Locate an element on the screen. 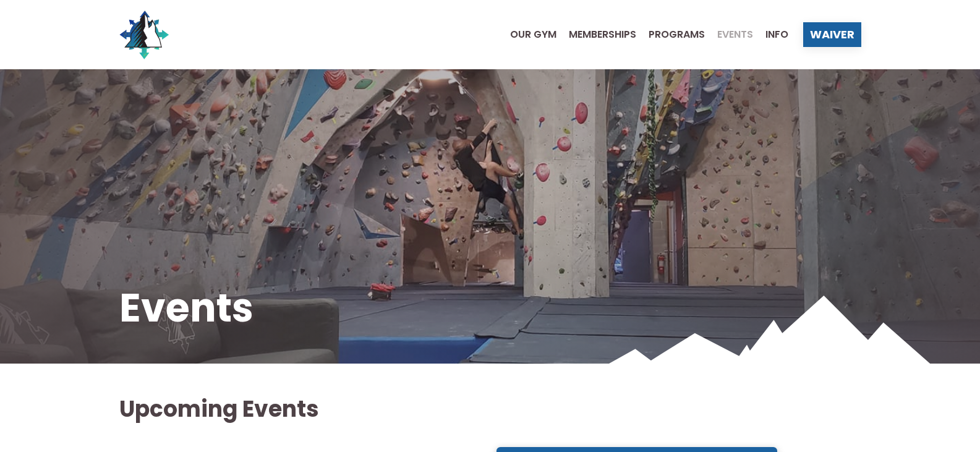  span: Memberships is located at coordinates (602, 34).